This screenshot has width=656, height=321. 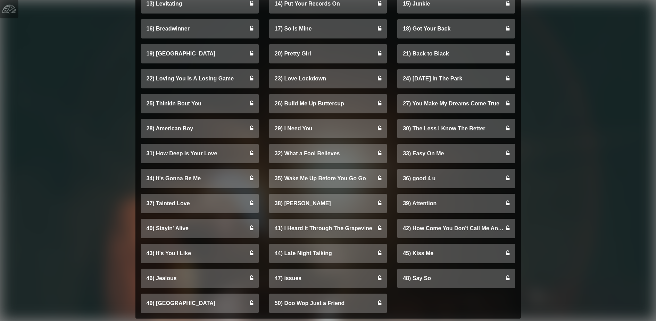 What do you see at coordinates (200, 29) in the screenshot?
I see `a: 16) Breadwinner` at bounding box center [200, 29].